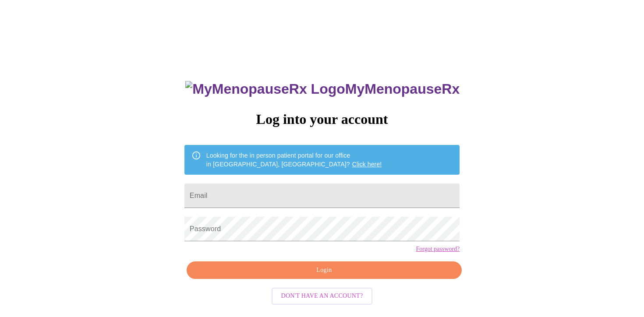 The width and height of the screenshot is (644, 317). I want to click on button: Don't have an account?, so click(322, 296).